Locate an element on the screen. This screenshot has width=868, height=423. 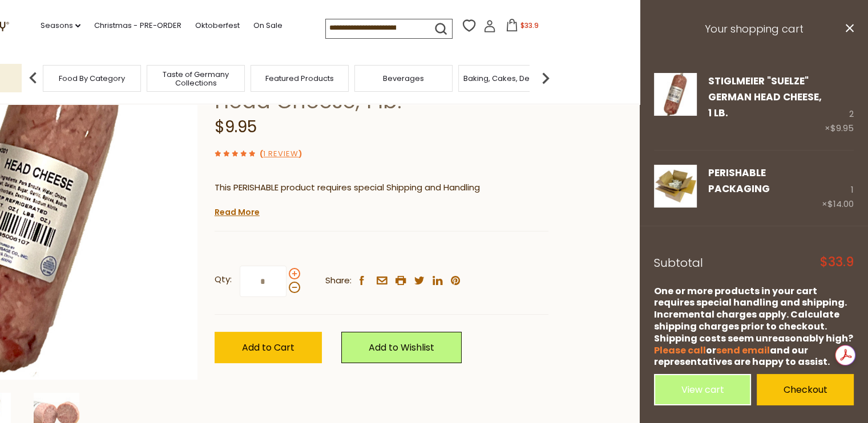
a: On Sale is located at coordinates (267, 25).